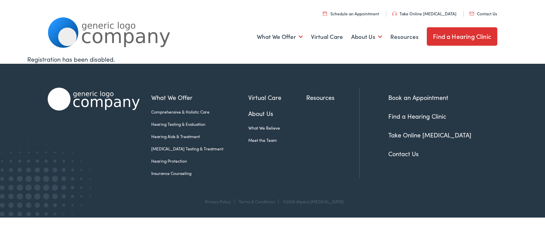 The width and height of the screenshot is (545, 252). I want to click on a: Book an Appointment, so click(419, 97).